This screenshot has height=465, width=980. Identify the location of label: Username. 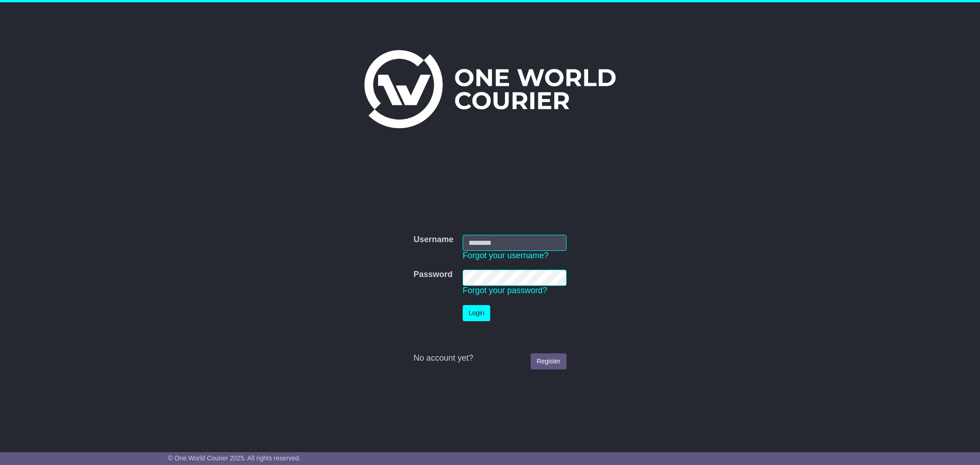
(433, 240).